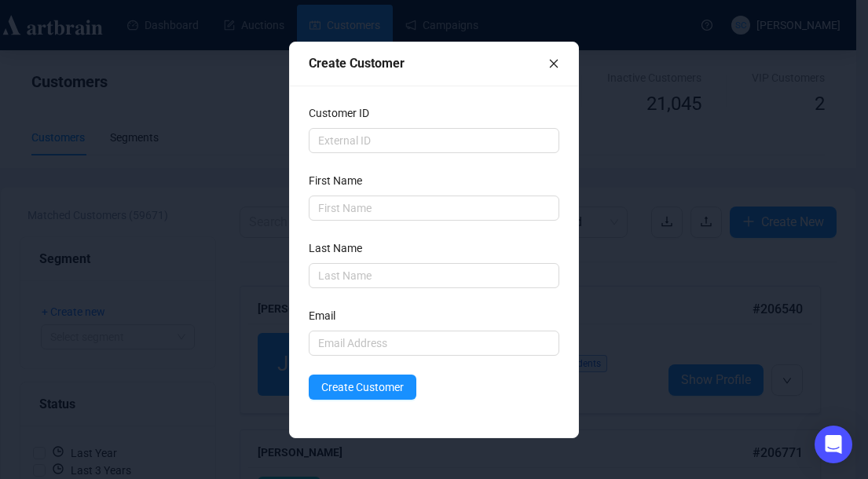 The image size is (868, 479). I want to click on input: Email Address, so click(434, 343).